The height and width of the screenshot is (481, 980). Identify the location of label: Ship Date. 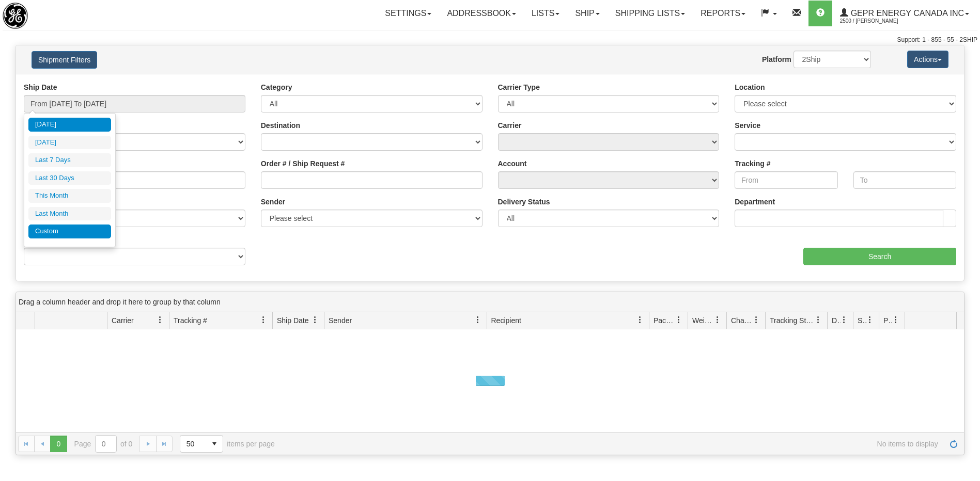
(40, 87).